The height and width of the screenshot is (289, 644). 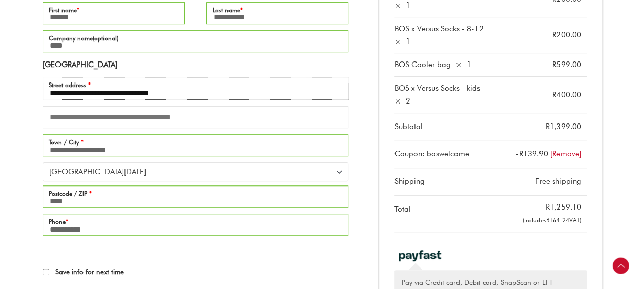 I want to click on bdi: 599.00, so click(x=567, y=64).